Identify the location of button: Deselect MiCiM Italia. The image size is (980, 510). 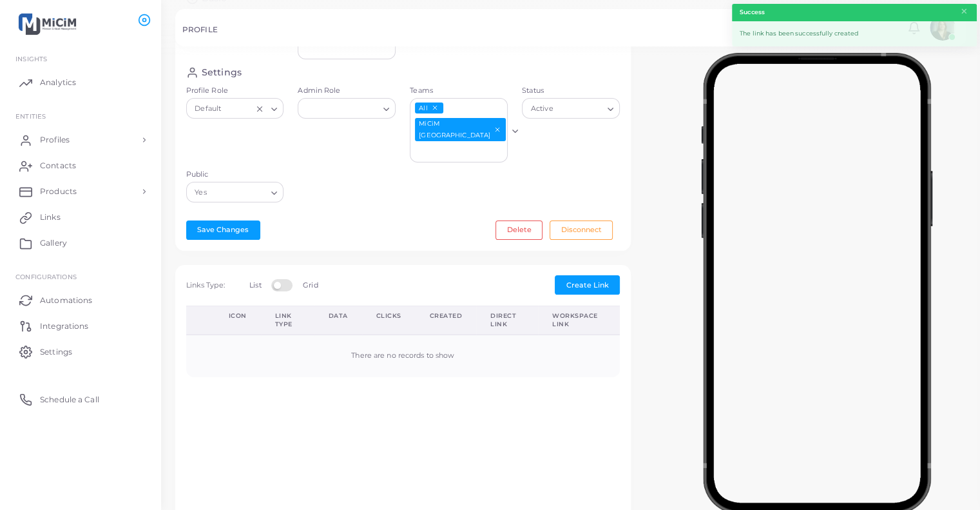
(498, 130).